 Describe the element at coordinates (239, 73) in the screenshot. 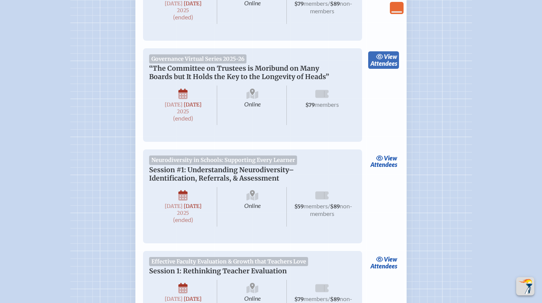

I see `span: “The Committee on Trustees is Moribund on Many Boards but It Holds the Key to the Longevity of He...` at that location.